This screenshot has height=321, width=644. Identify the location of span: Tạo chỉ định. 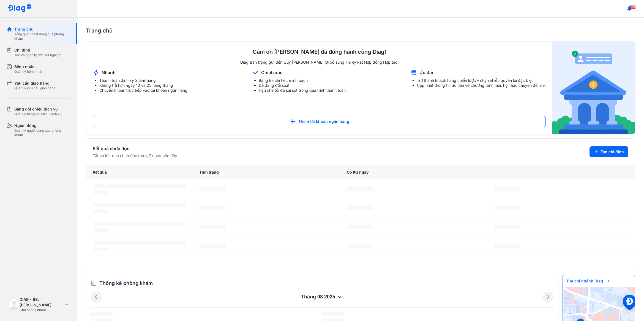
(612, 152).